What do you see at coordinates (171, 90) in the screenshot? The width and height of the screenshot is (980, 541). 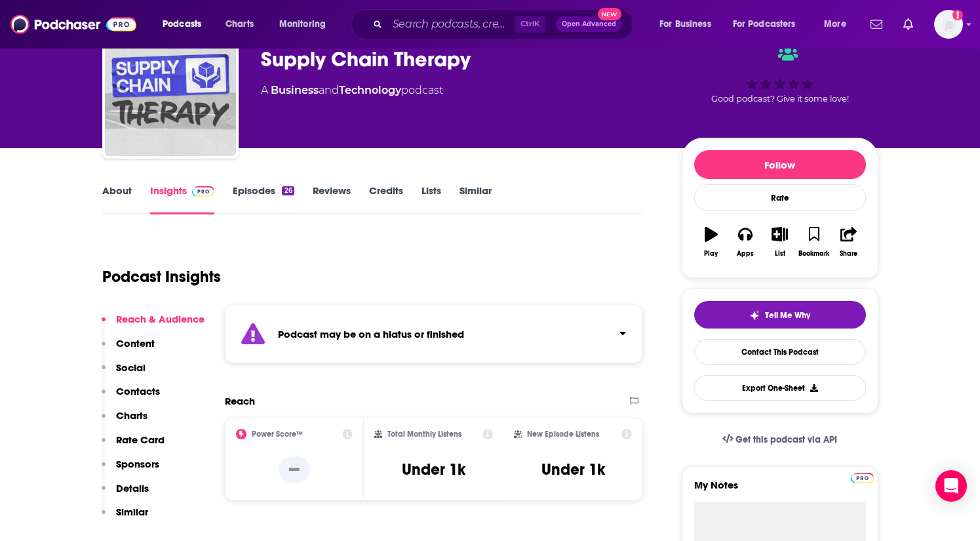 I see `a: Supply Chain Therapy` at bounding box center [171, 90].